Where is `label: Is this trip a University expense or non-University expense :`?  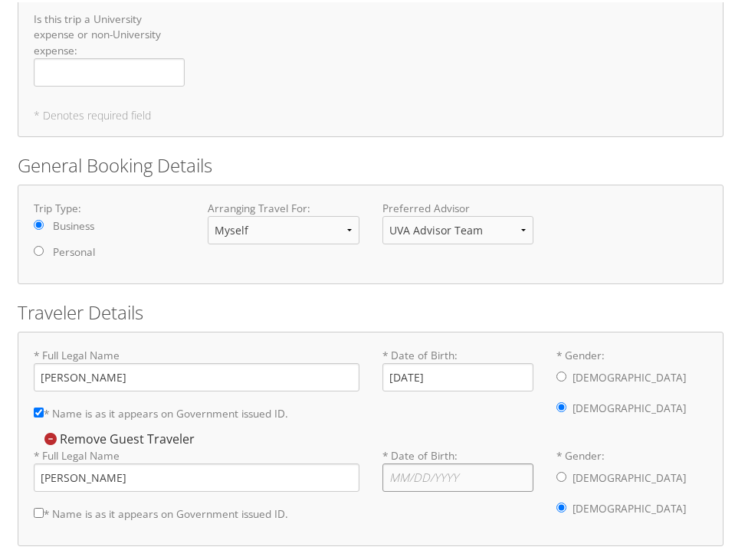 label: Is this trip a University expense or non-University expense : is located at coordinates (109, 47).